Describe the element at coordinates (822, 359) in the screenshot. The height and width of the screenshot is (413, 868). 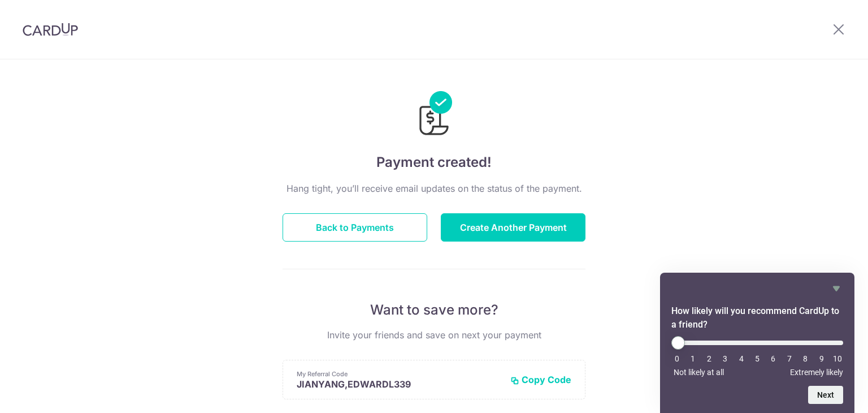
I see `li: 9` at that location.